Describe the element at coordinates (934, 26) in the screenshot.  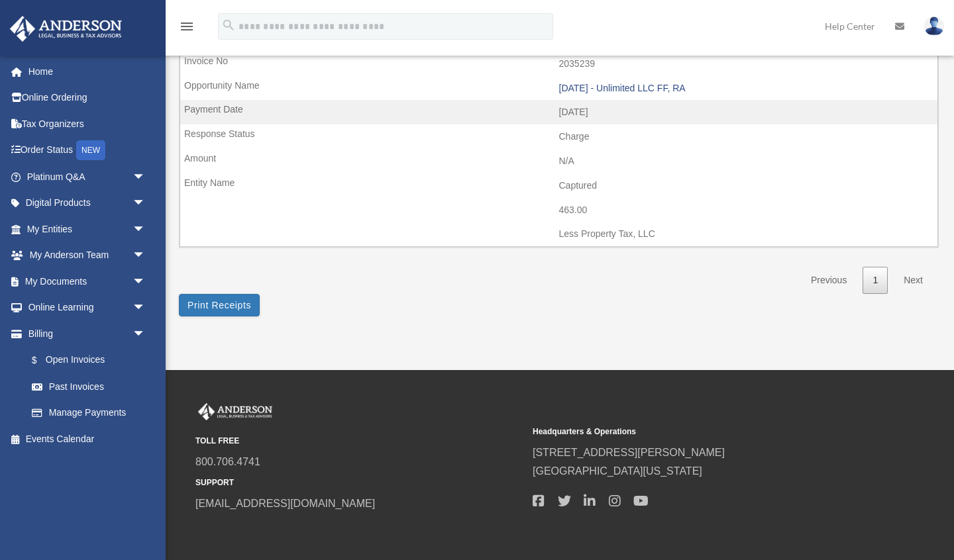
I see `img: User Pic` at that location.